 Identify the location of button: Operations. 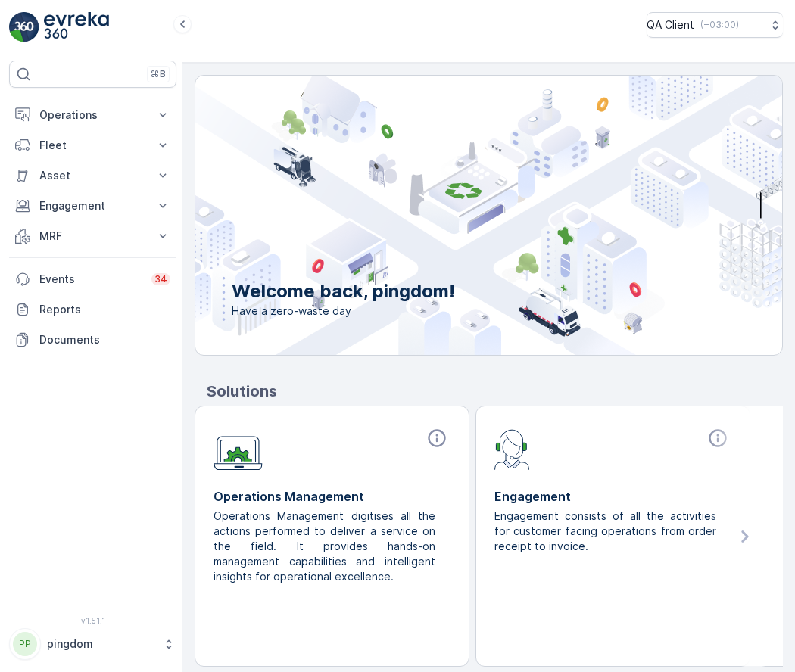
(93, 115).